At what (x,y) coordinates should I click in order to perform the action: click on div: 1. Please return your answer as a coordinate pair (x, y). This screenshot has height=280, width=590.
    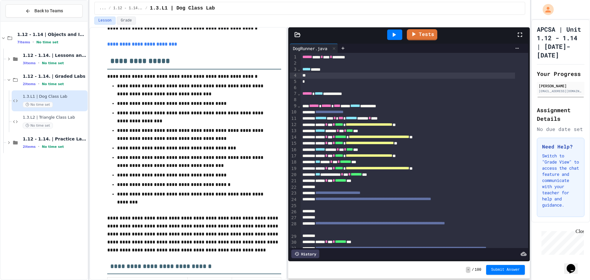
    Looking at the image, I should click on (293, 57).